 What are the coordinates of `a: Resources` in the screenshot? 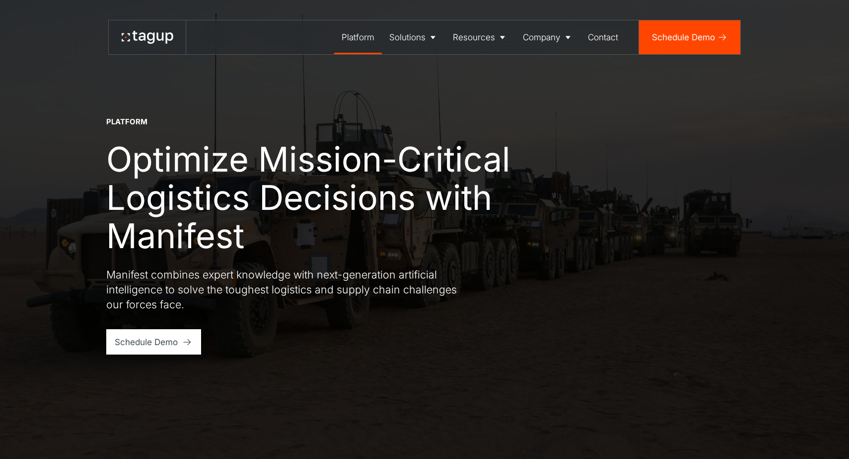 It's located at (480, 37).